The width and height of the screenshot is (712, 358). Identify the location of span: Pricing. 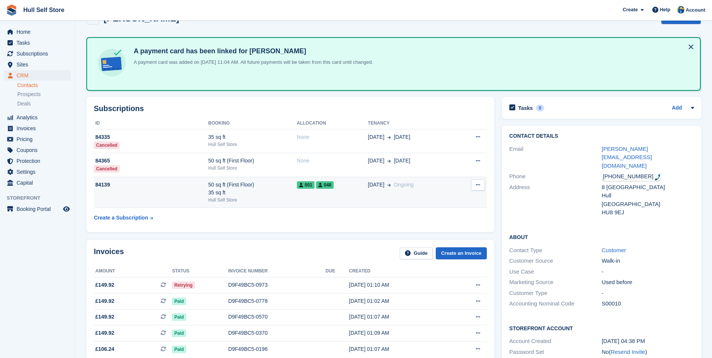
(39, 139).